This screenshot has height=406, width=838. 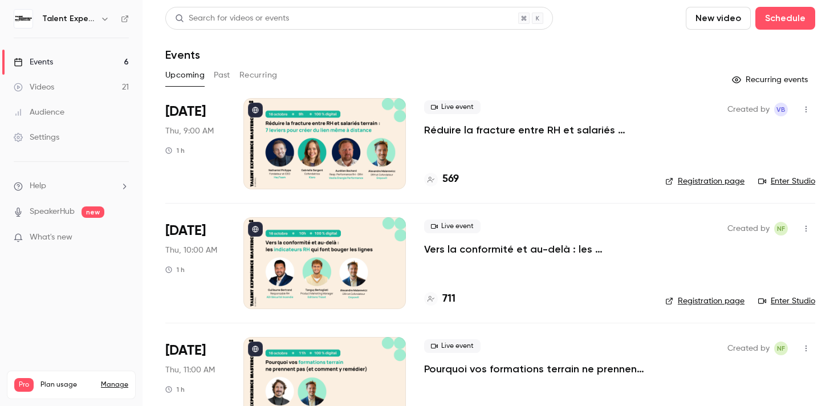 I want to click on img: Talent Experience Masterclass, so click(x=23, y=19).